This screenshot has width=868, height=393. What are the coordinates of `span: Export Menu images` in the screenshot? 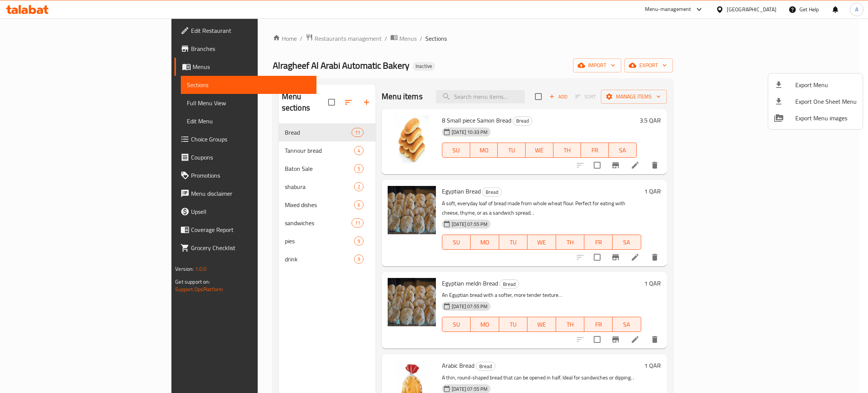 It's located at (826, 118).